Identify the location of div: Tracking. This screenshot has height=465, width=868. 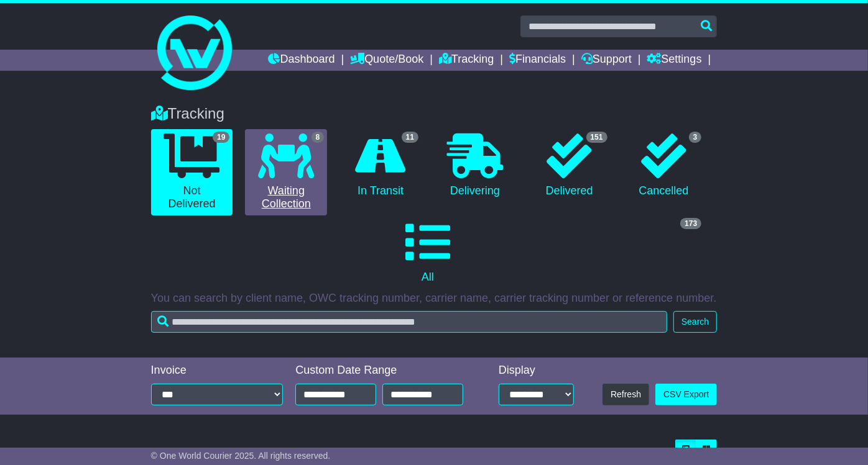
(434, 114).